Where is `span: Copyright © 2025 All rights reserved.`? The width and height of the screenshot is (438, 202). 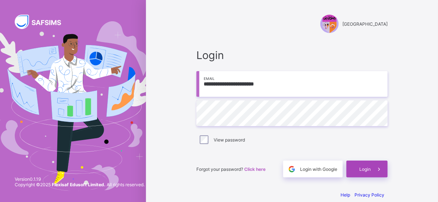 span: Copyright © 2025 All rights reserved. is located at coordinates (79, 185).